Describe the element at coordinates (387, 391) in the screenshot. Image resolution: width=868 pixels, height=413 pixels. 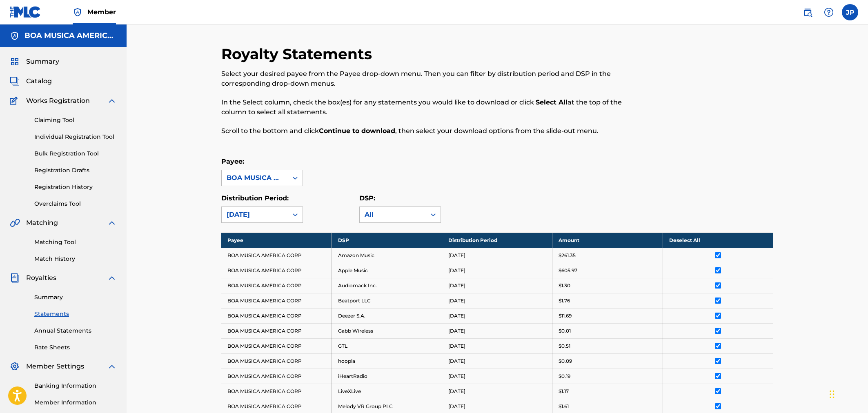
I see `td: LiveXLive` at that location.